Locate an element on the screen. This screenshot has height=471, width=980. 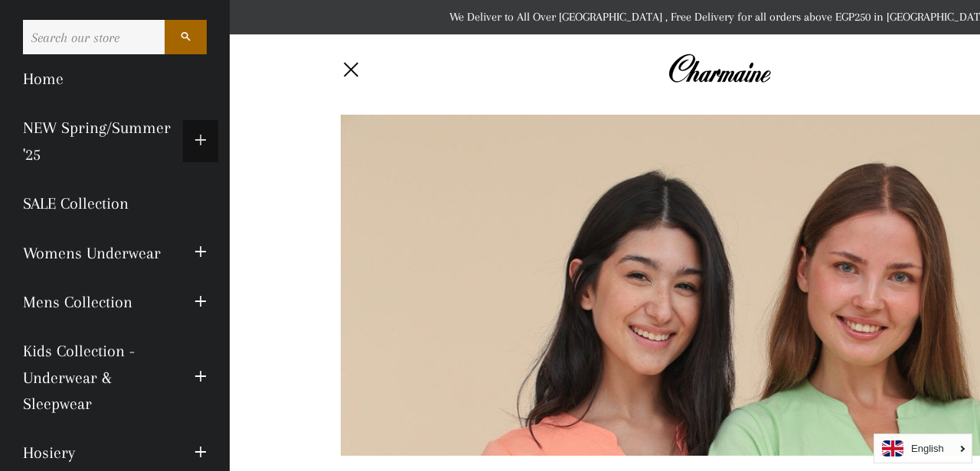
input: Search our store is located at coordinates (93, 37).